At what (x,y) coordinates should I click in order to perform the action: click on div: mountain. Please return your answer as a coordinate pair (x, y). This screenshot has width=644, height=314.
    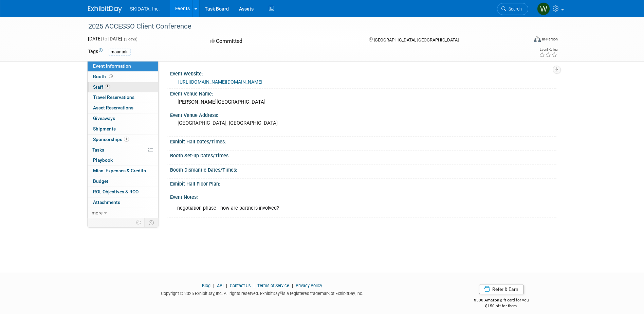
    Looking at the image, I should click on (119, 52).